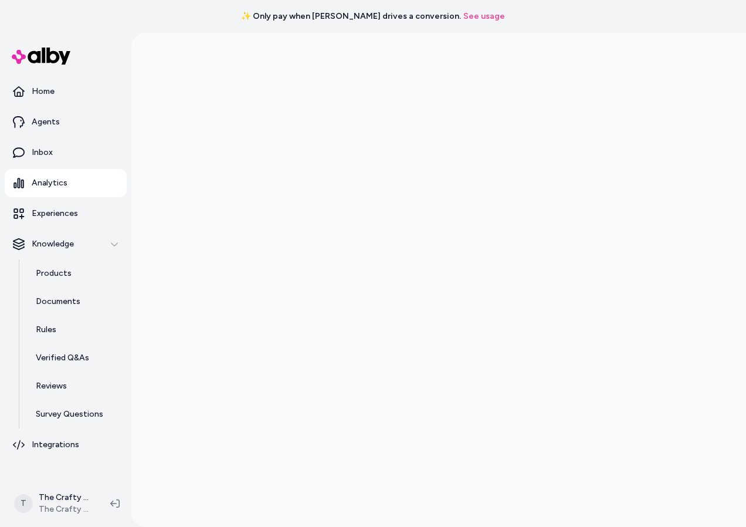  I want to click on button: Knowledge, so click(66, 244).